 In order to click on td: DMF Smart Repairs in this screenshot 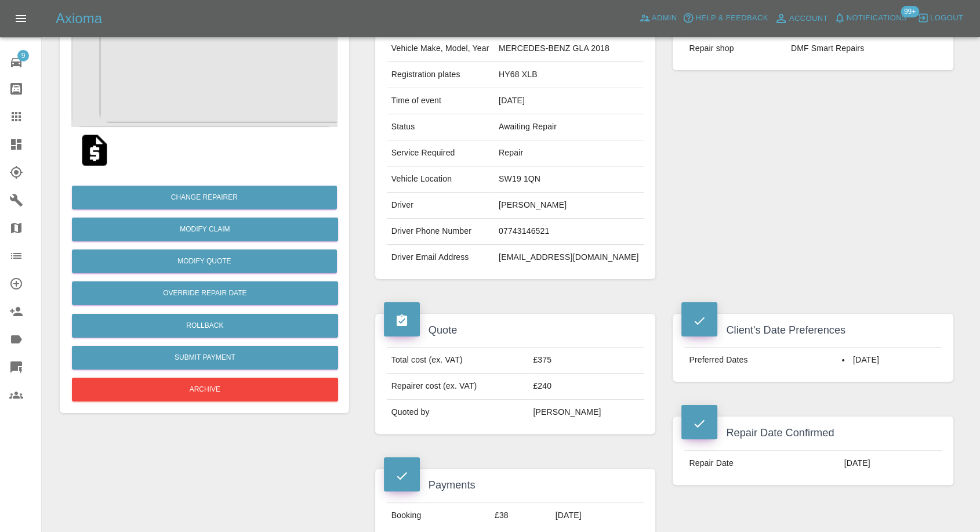, I will do `click(864, 49)`.